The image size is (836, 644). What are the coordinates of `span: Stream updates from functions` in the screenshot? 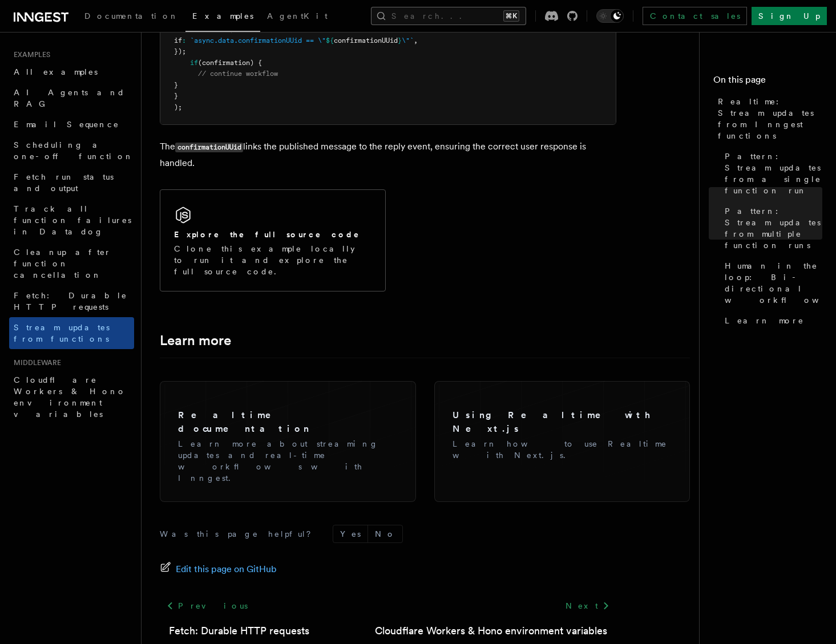 It's located at (62, 334).